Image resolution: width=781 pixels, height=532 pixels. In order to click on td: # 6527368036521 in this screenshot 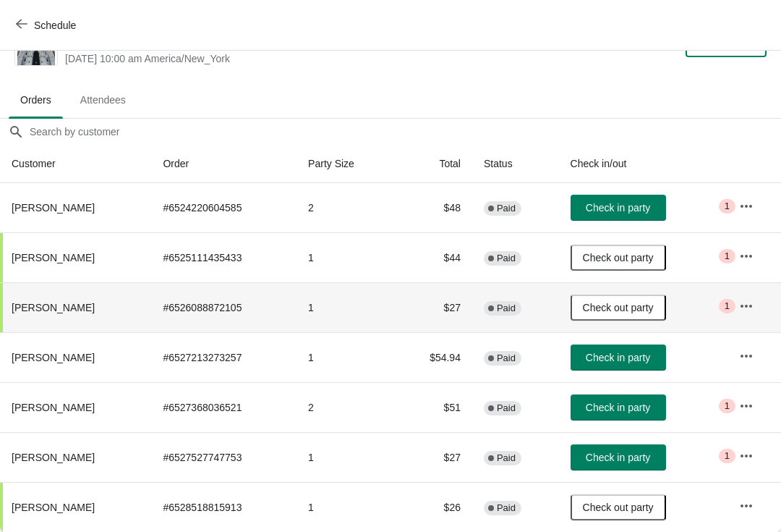, I will do `click(223, 406)`.